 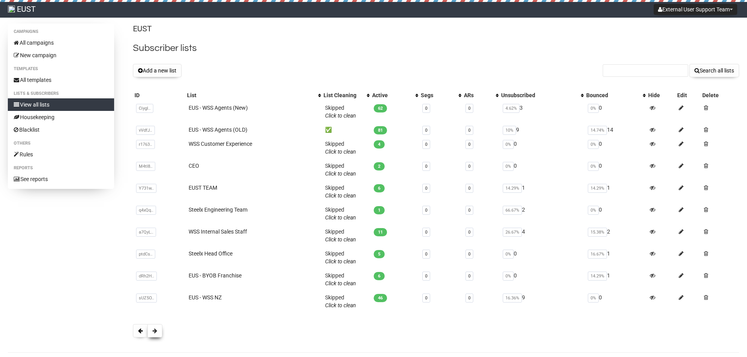 I want to click on th: List Cleaning: No sort applied, activate to apply an ascending sort, so click(x=346, y=95).